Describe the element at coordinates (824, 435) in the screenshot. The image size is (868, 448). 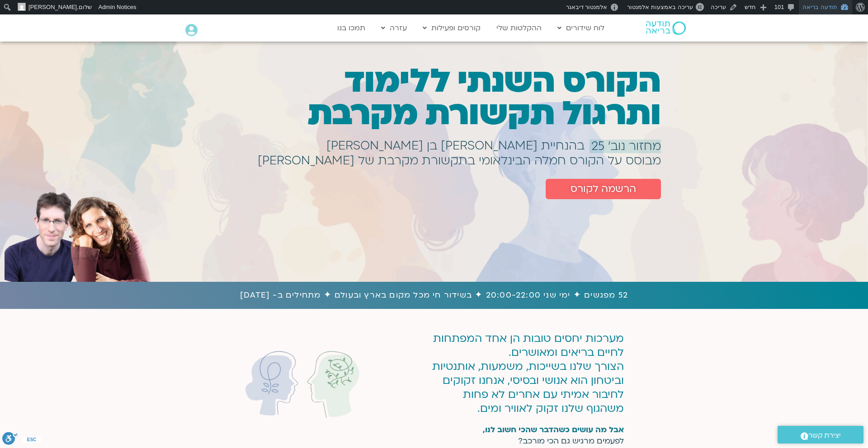
I see `span: יצירת קשר` at that location.